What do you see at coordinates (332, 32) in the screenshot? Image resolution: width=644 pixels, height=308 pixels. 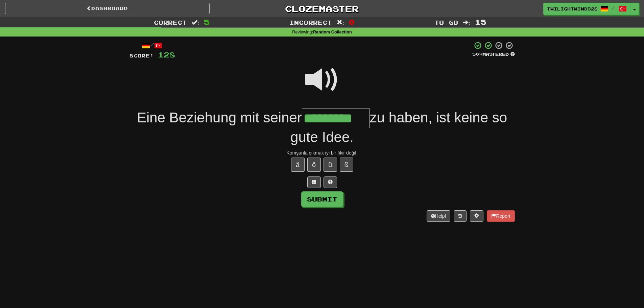 I see `strong: Random Collection` at bounding box center [332, 32].